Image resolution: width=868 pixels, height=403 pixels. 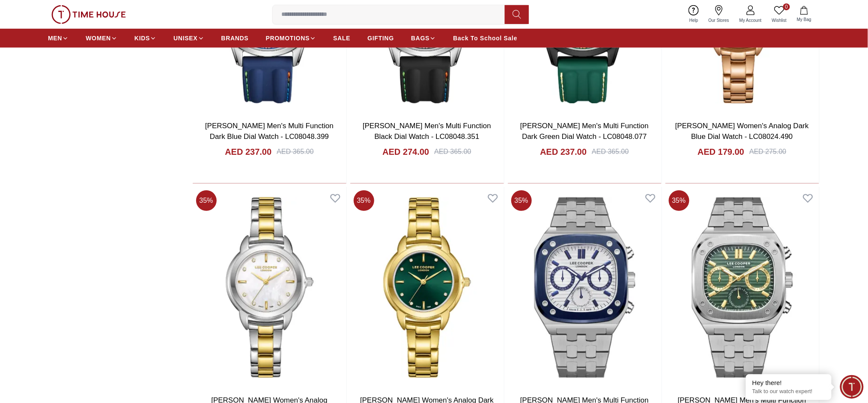 I want to click on button: My Bag, so click(x=804, y=14).